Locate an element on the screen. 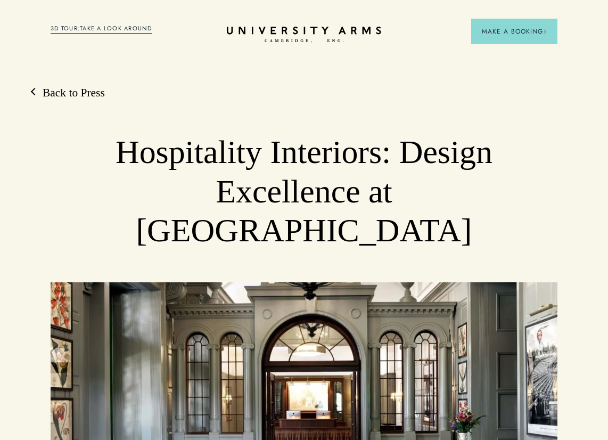  a: Back to Press is located at coordinates (68, 93).